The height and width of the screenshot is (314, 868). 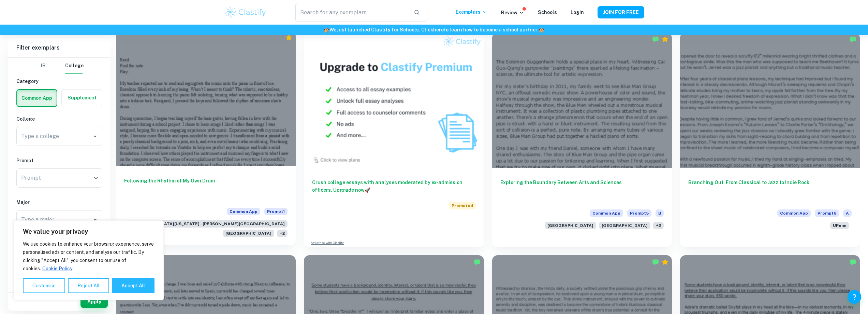 I want to click on button: JOIN FOR FREE, so click(x=621, y=12).